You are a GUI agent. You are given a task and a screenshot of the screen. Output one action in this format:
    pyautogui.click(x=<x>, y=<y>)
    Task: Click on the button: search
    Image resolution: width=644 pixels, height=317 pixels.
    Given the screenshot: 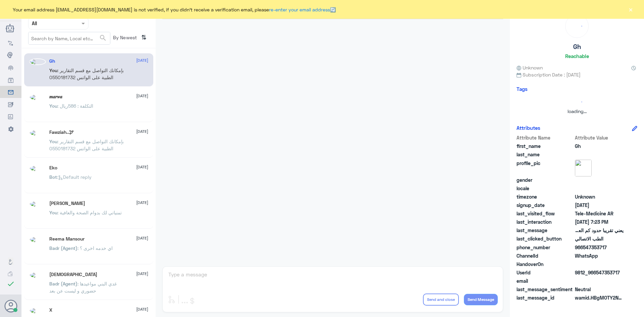 What is the action you would take?
    pyautogui.click(x=103, y=38)
    